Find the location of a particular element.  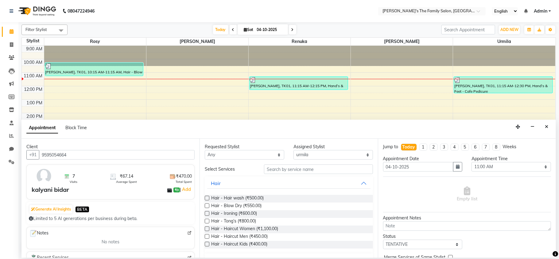

img: avatar is located at coordinates (44, 176).